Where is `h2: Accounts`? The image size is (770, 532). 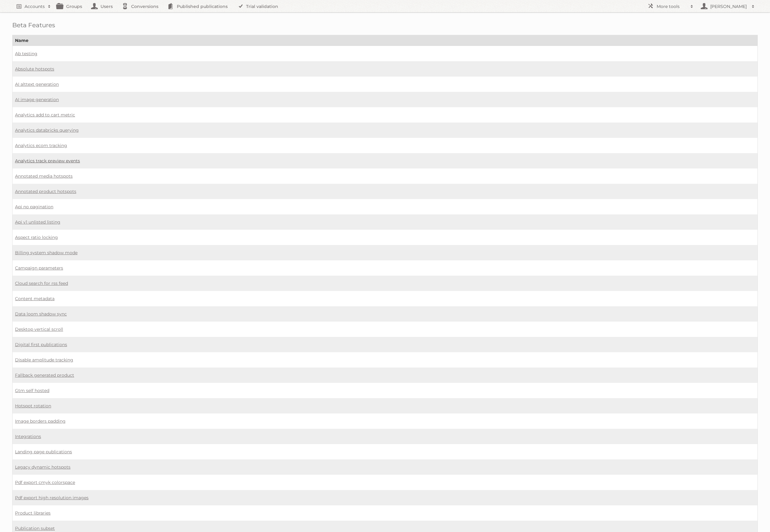
h2: Accounts is located at coordinates (35, 6).